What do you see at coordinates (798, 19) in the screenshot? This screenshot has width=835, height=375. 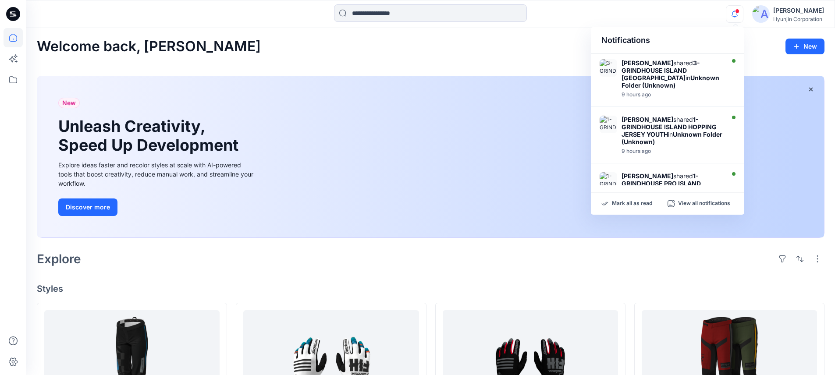 I see `div: Hyunjin Corporation` at bounding box center [798, 19].